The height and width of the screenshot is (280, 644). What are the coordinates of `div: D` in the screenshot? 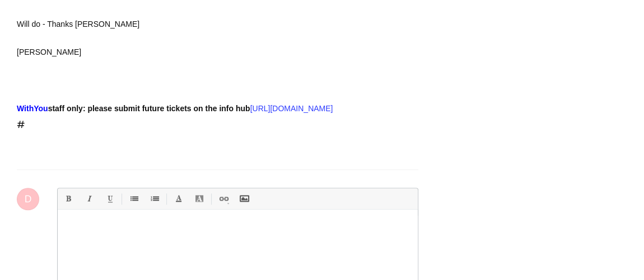 It's located at (28, 199).